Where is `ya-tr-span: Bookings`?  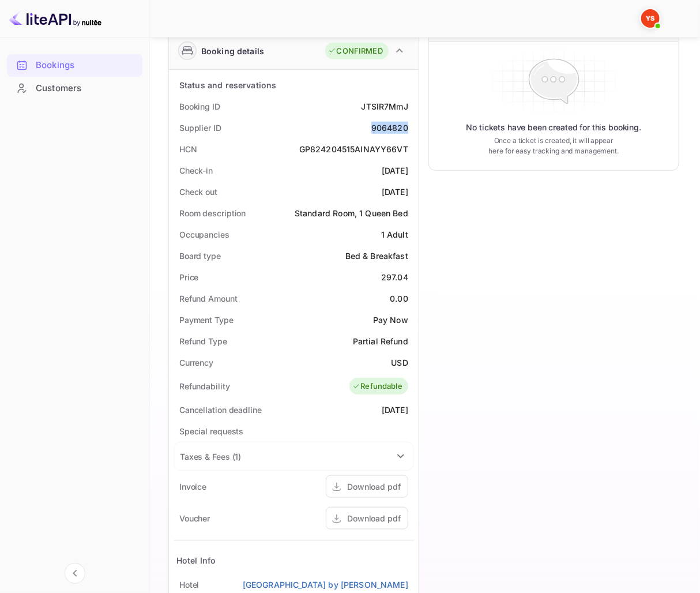
ya-tr-span: Bookings is located at coordinates (55, 65).